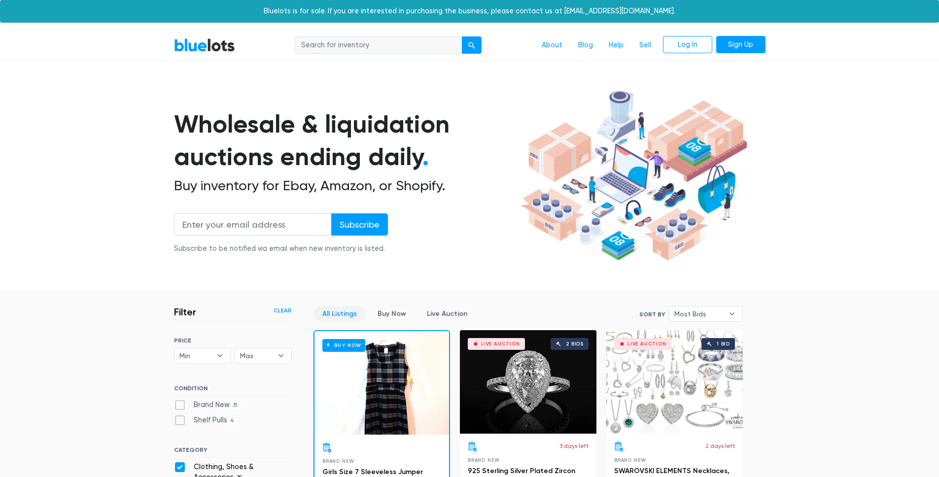 Image resolution: width=939 pixels, height=477 pixels. Describe the element at coordinates (344, 345) in the screenshot. I see `h6: Buy Now` at that location.